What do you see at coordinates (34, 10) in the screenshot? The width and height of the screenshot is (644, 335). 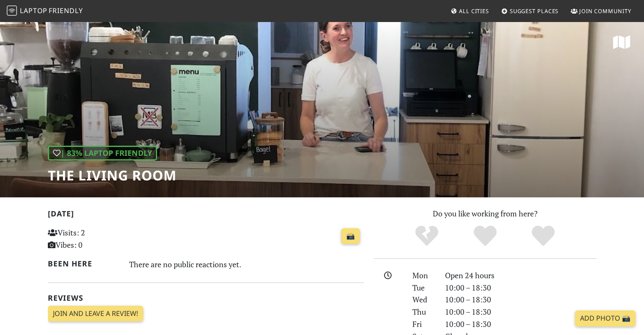 I see `span: Laptop` at bounding box center [34, 10].